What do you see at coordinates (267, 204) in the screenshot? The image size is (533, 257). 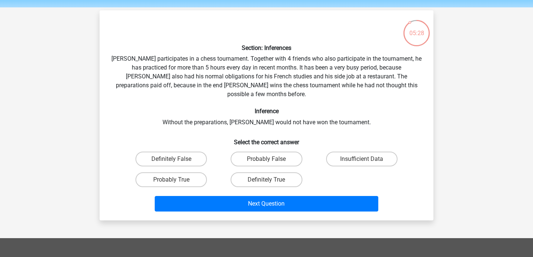 I see `button: Next Question` at bounding box center [267, 204].